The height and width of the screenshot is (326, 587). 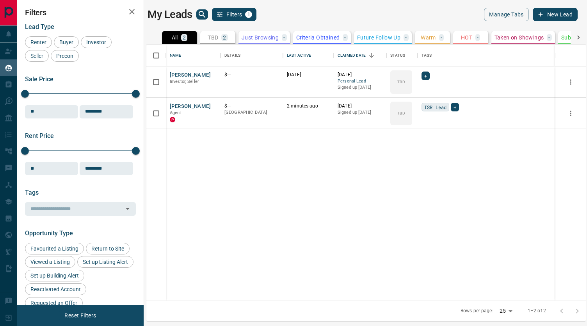 What do you see at coordinates (173, 119) in the screenshot?
I see `div: property.ca` at bounding box center [173, 119].